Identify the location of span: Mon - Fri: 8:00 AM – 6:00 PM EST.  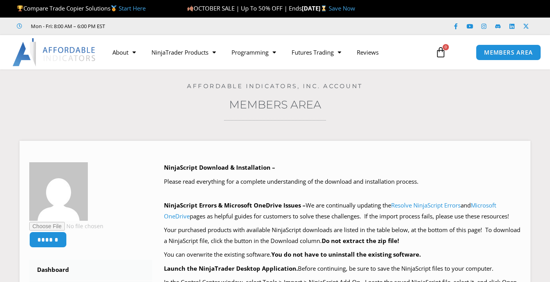
(67, 26).